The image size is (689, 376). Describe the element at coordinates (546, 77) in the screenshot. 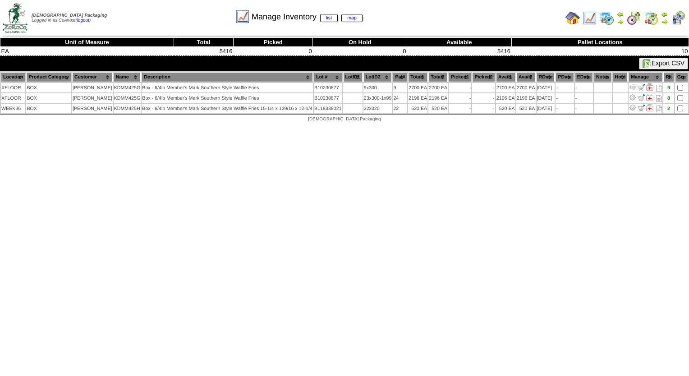

I see `th: RDate` at that location.